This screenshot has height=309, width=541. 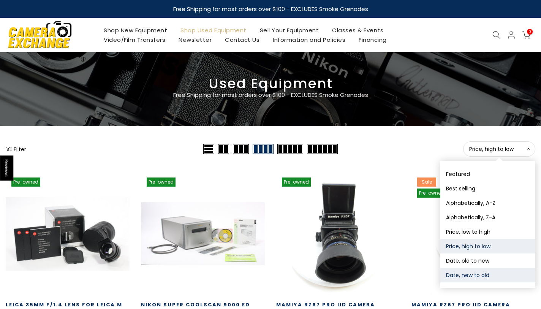 What do you see at coordinates (488, 261) in the screenshot?
I see `button: Date, old to new` at bounding box center [488, 261].